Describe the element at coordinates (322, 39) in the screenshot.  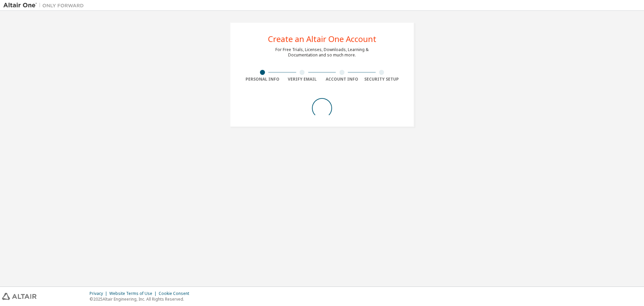
I see `div: Create an Altair One Account` at that location.